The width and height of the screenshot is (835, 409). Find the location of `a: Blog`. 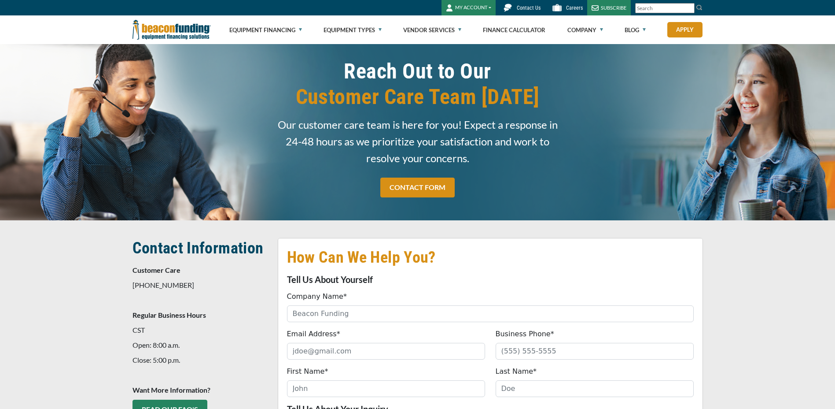

a: Blog is located at coordinates (635, 30).